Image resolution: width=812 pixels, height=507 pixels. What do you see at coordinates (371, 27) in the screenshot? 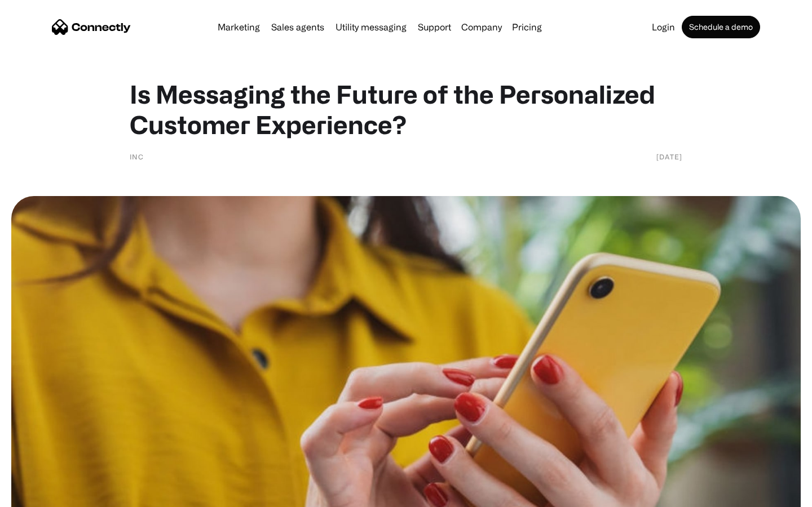
I see `a: Utility messaging` at bounding box center [371, 27].